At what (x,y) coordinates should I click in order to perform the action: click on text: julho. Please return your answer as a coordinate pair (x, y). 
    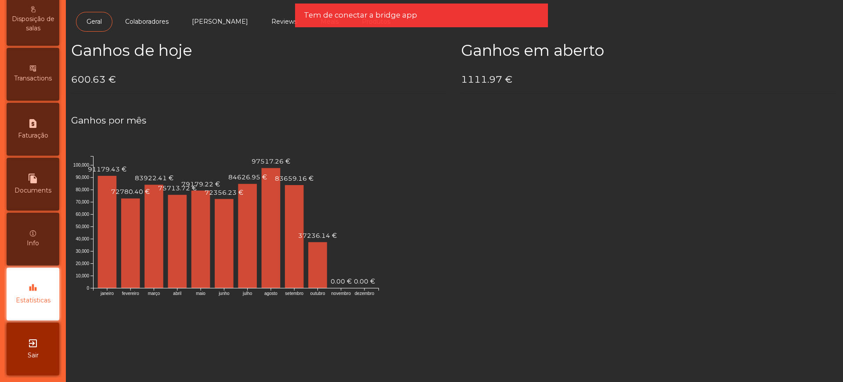
    Looking at the image, I should click on (247, 293).